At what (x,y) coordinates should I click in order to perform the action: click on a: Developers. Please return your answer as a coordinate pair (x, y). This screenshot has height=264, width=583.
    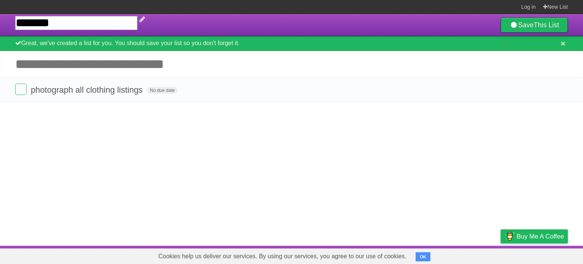
    Looking at the image, I should click on (440, 255).